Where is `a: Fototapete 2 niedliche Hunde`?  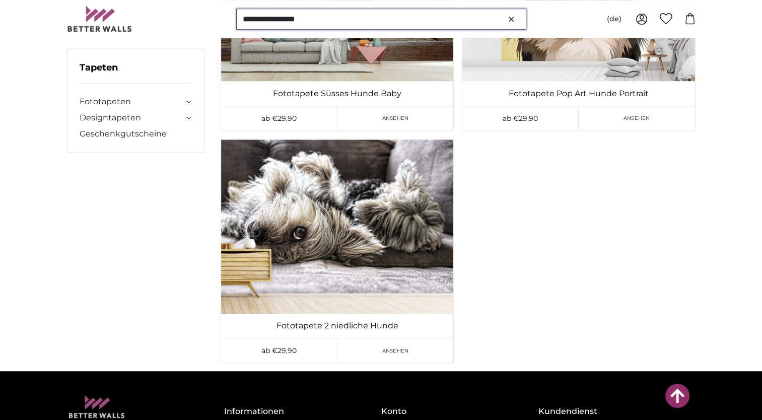
a: Fototapete 2 niedliche Hunde is located at coordinates (337, 326).